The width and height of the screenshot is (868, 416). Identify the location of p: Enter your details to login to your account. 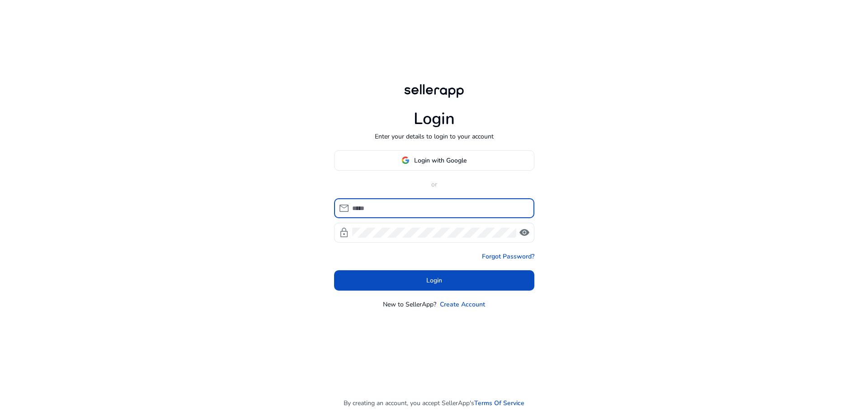
(434, 136).